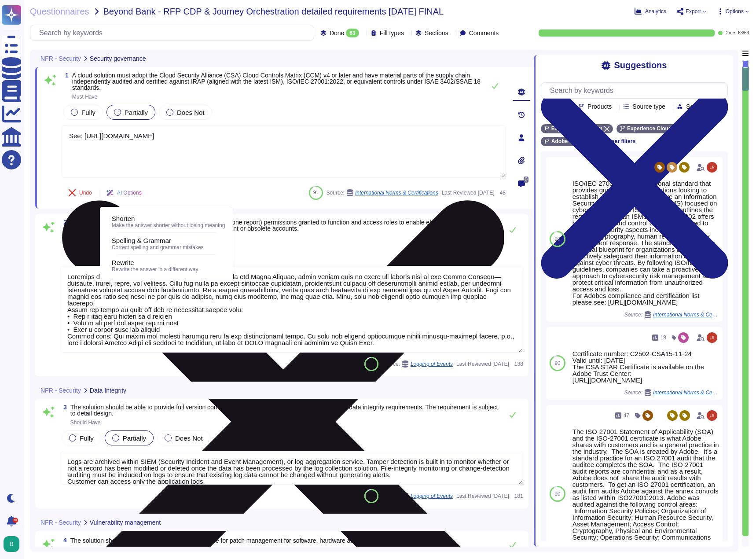 This screenshot has height=559, width=756. Describe the element at coordinates (291, 309) in the screenshot. I see `textarea: Loremips dolors amet consec ad eli seddo eiu tempori utla etd Magna Aliquae, admin veniam quis no...` at that location.